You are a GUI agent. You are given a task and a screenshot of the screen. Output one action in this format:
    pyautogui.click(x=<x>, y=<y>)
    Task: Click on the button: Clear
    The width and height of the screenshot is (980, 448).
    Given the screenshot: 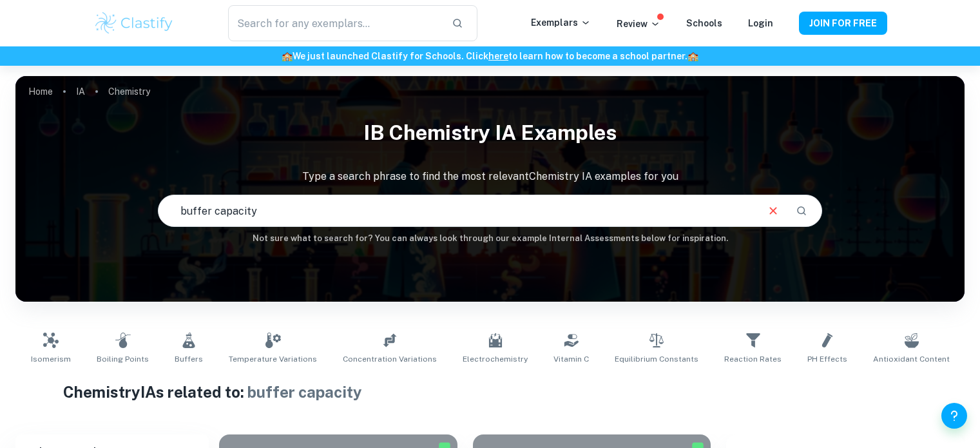 What is the action you would take?
    pyautogui.click(x=773, y=211)
    